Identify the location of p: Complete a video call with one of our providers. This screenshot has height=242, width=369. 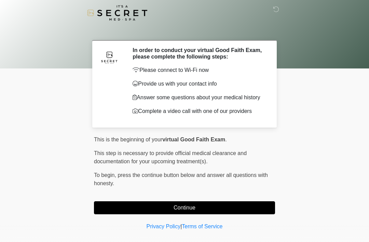
(199, 111).